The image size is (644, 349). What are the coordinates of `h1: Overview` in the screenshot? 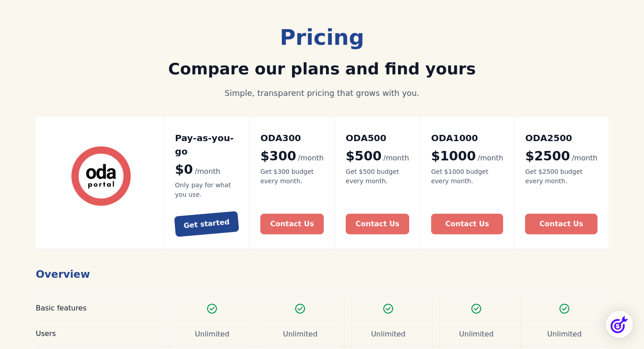 It's located at (322, 271).